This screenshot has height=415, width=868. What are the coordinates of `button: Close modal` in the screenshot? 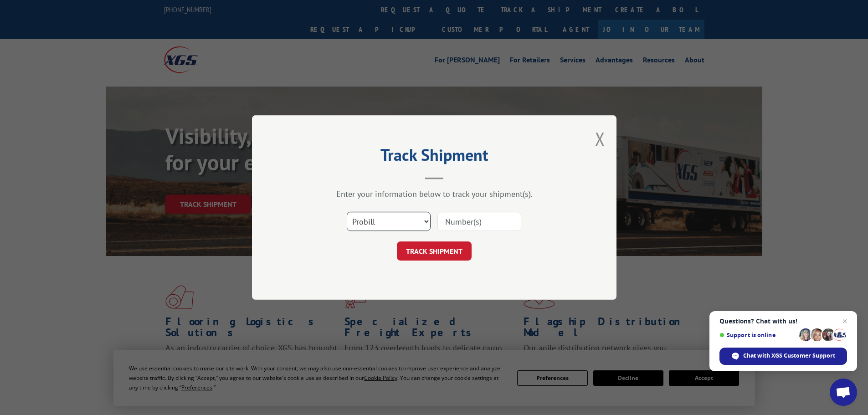 It's located at (600, 138).